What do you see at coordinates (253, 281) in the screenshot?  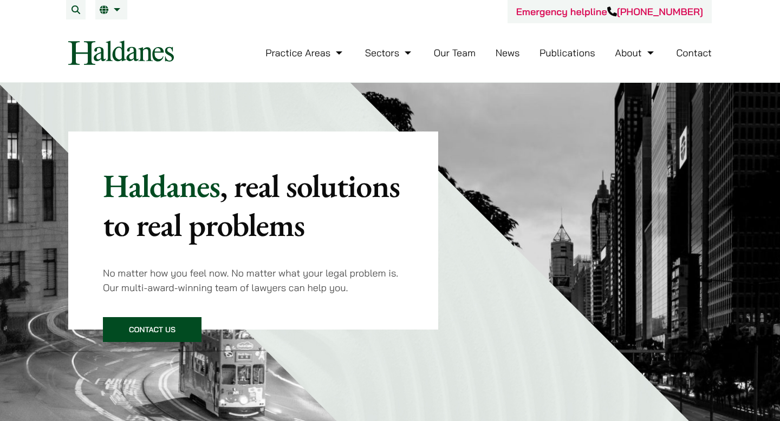 I see `p: No matter how you feel now. No matter what your legal problem is. Our multi-award-winning team of...` at bounding box center [253, 281].